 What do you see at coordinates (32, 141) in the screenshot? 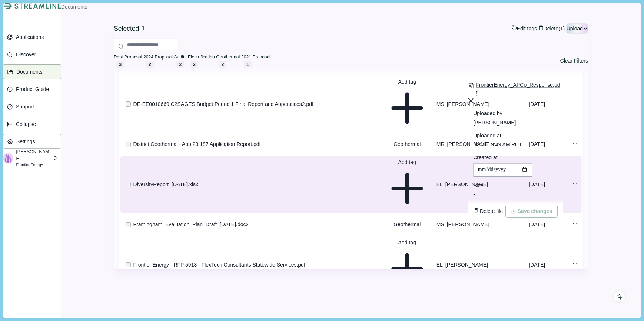
I see `a: Settings` at bounding box center [32, 141].